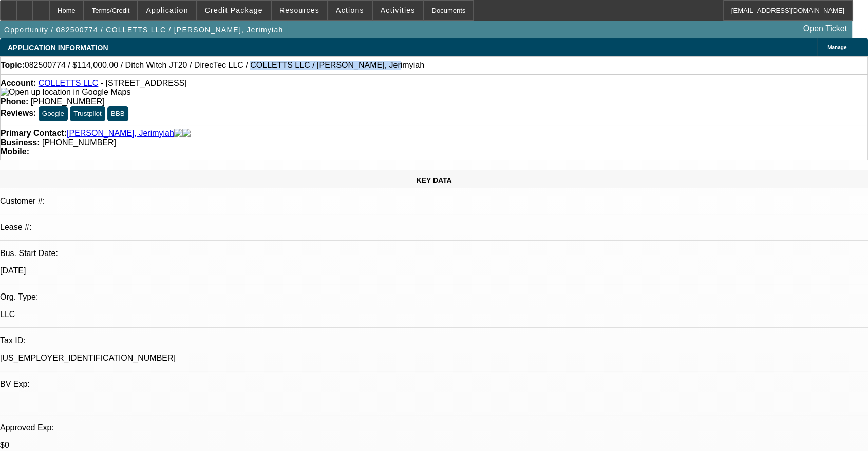 This screenshot has height=451, width=868. Describe the element at coordinates (65, 92) in the screenshot. I see `a: View Google Maps` at that location.